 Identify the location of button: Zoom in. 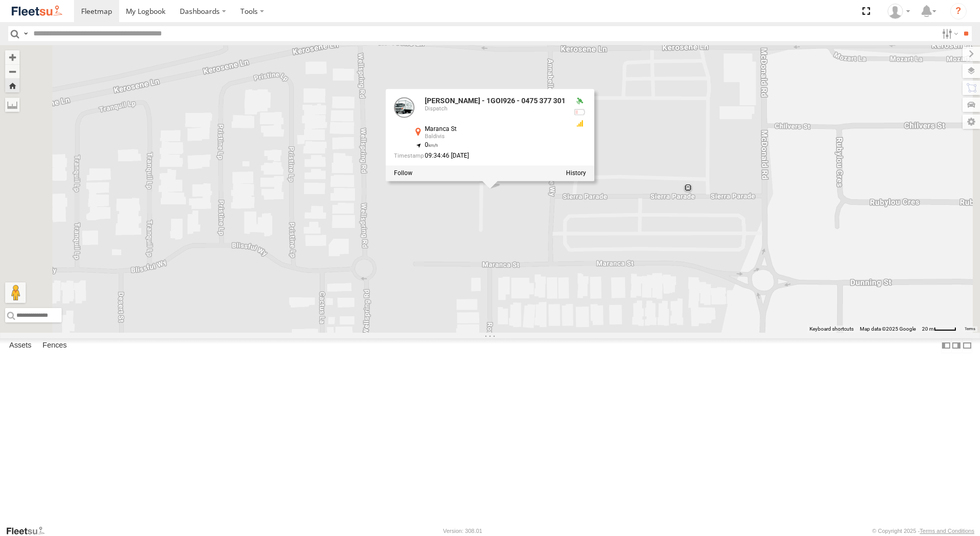
(13, 57).